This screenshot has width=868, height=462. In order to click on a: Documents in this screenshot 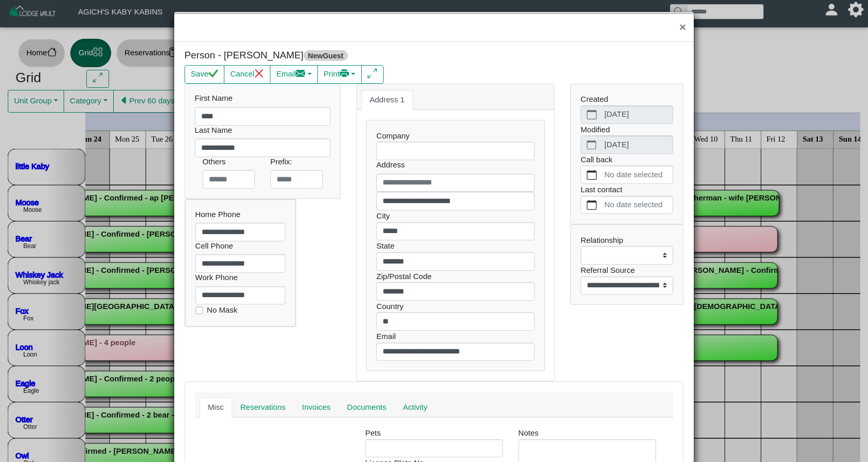, I will do `click(367, 407)`.